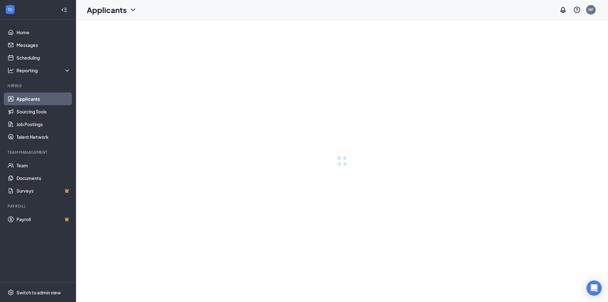 Image resolution: width=608 pixels, height=302 pixels. Describe the element at coordinates (577, 10) in the screenshot. I see `svg: QuestionInfo` at that location.